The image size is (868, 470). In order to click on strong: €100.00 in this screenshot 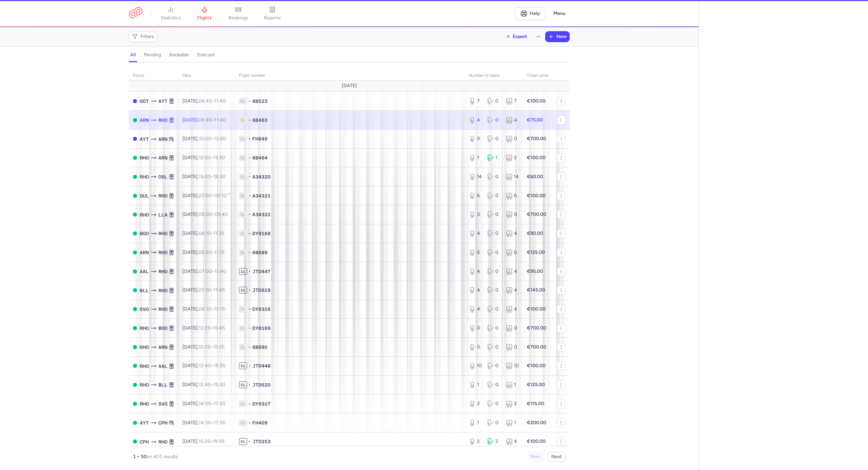, I will do `click(536, 157)`.